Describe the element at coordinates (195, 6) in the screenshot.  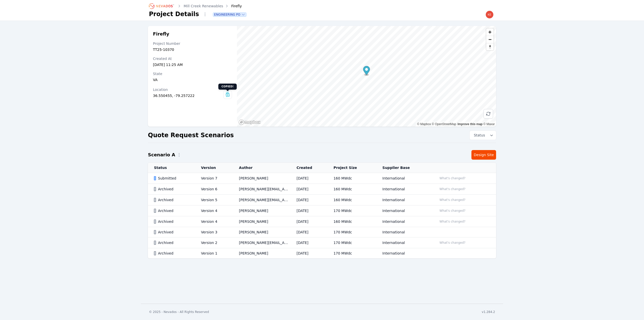
I see `nav: Breadcrumb` at that location.